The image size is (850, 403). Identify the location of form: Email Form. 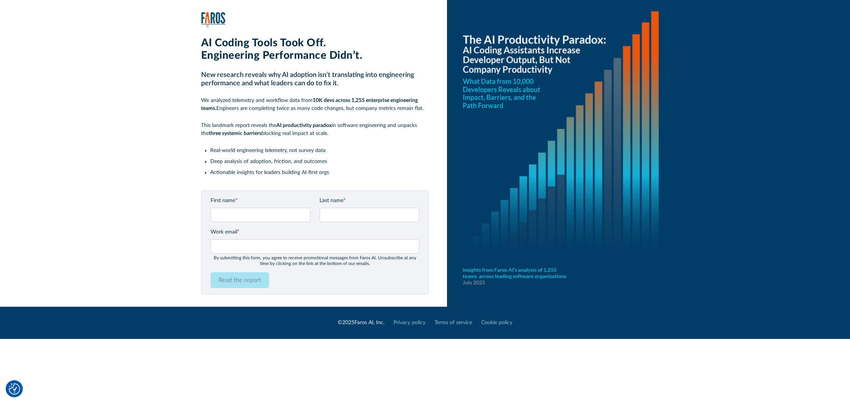
(315, 243).